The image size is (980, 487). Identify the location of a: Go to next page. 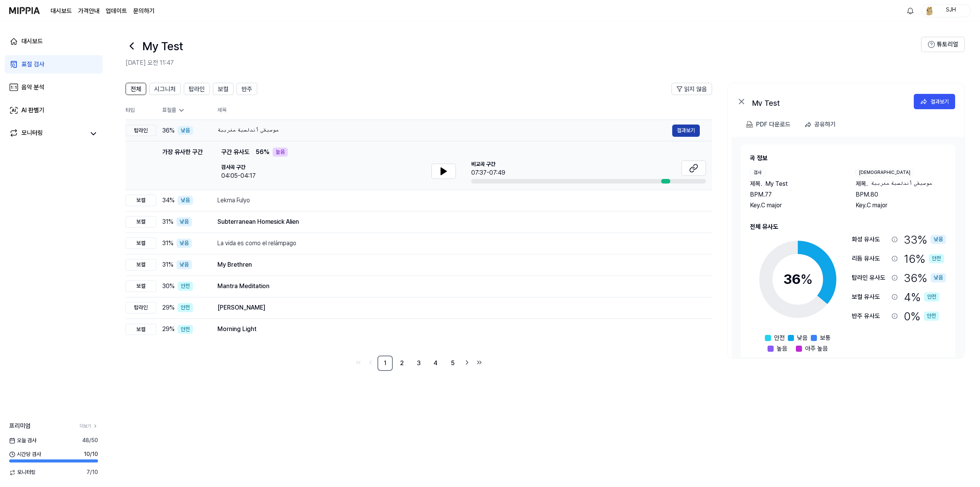
(467, 362).